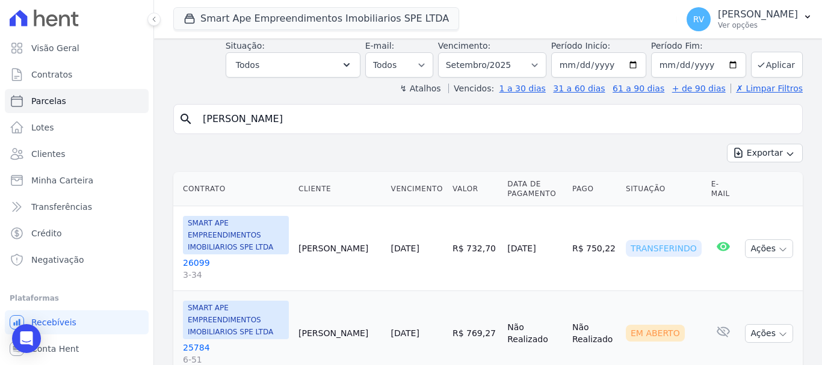 The width and height of the screenshot is (822, 365). What do you see at coordinates (76, 75) in the screenshot?
I see `a: Contratos` at bounding box center [76, 75].